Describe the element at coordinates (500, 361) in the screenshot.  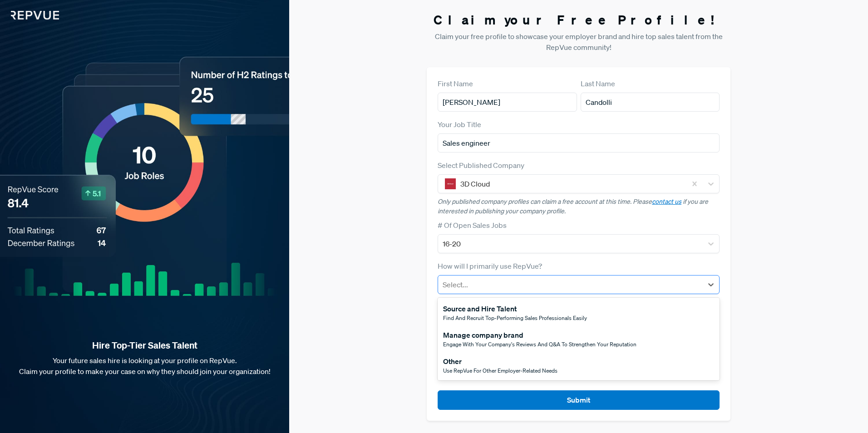
I see `div: Other` at that location.